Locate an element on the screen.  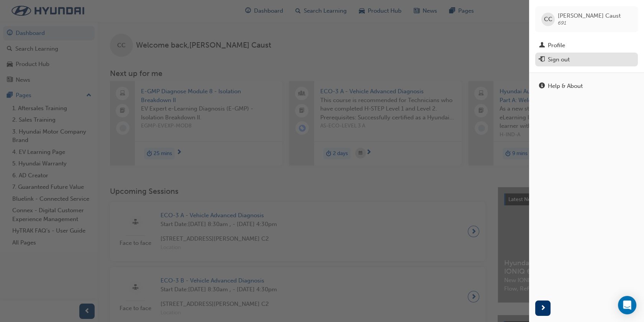
span: 691 is located at coordinates (562, 22).